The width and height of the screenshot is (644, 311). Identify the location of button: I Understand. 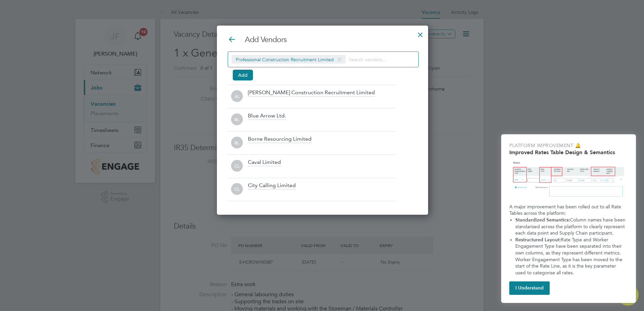
(529, 288).